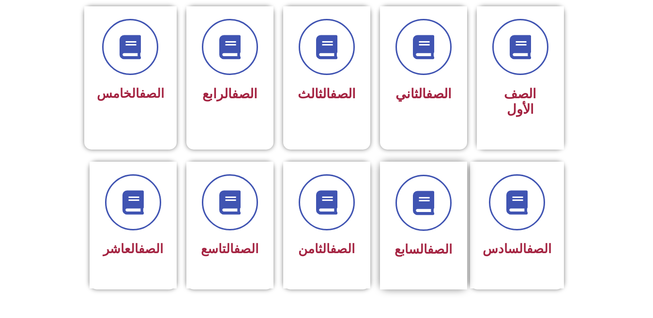 This screenshot has width=653, height=318. I want to click on span: الثاني, so click(424, 94).